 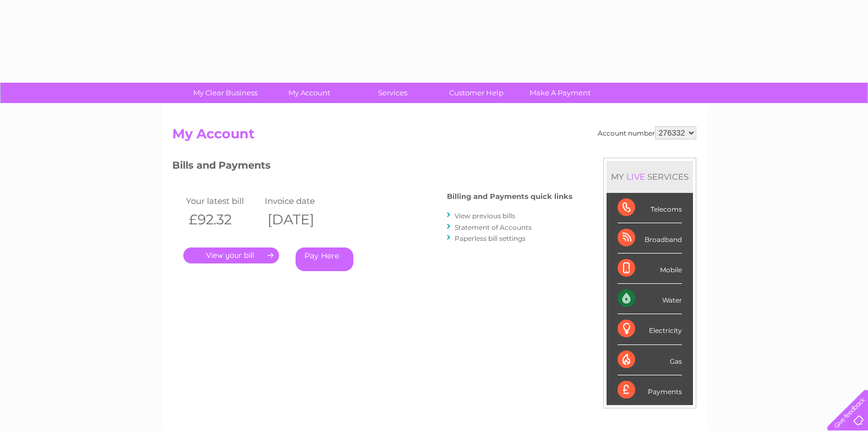 I want to click on td: Invoice date, so click(x=301, y=200).